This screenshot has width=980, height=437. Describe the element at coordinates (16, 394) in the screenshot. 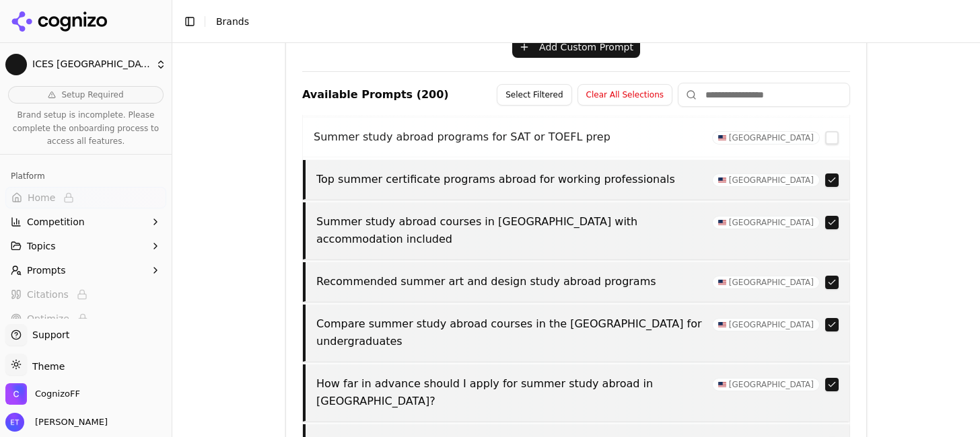

I see `img: CognizoFF` at that location.